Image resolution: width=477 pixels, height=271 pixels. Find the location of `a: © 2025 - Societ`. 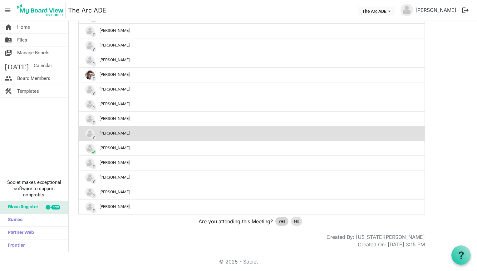

a: © 2025 - Societ is located at coordinates (239, 262).